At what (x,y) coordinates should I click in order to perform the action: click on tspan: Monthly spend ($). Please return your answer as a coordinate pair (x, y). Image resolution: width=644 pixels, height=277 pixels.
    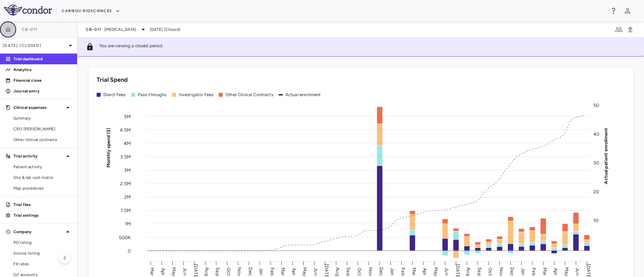
    Looking at the image, I should click on (109, 147).